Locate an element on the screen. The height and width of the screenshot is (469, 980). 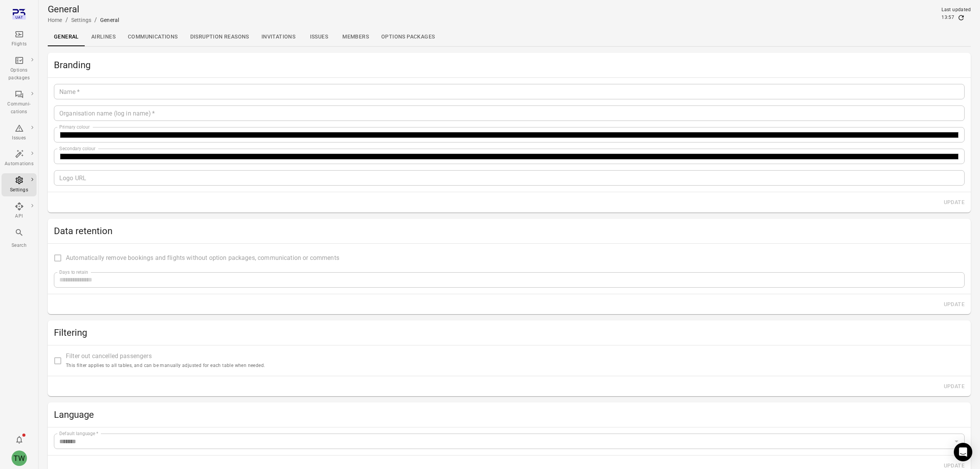
button: Tony Wang is located at coordinates (19, 458).